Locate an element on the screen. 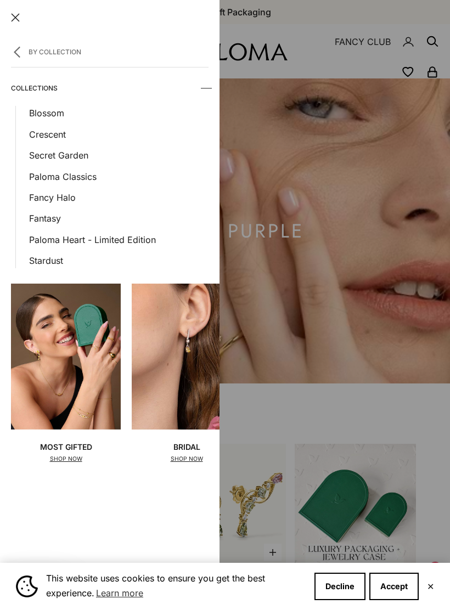 The width and height of the screenshot is (450, 610). p: Most Gifted is located at coordinates (66, 446).